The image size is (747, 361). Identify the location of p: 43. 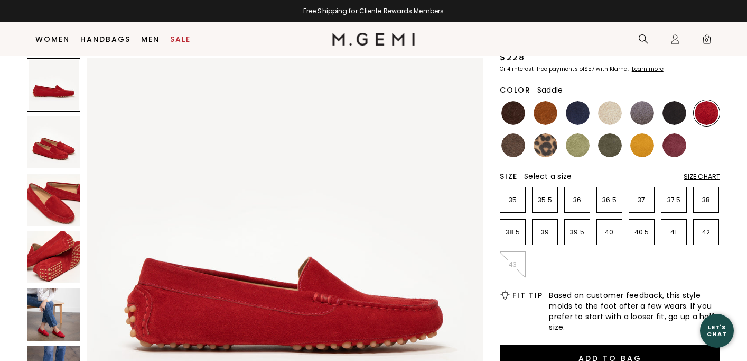
(513, 264).